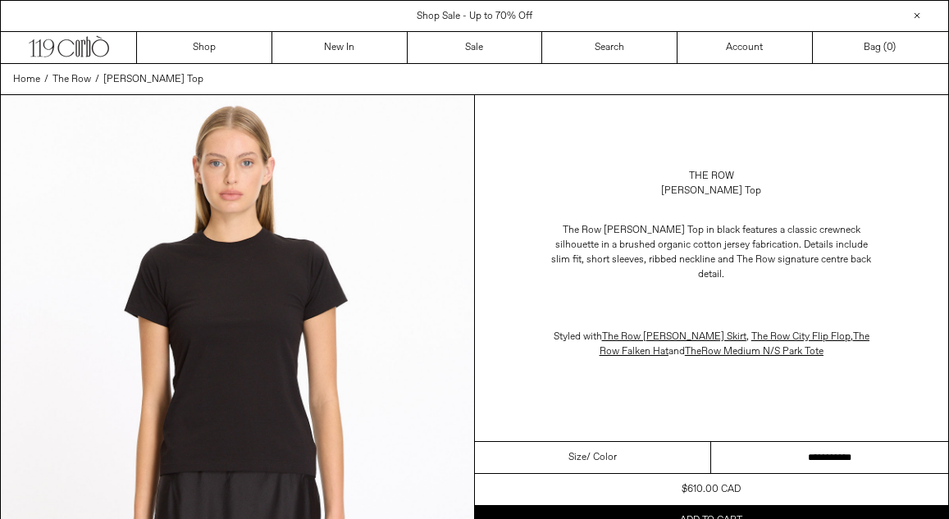 The image size is (949, 519). What do you see at coordinates (754, 352) in the screenshot?
I see `span: The` at bounding box center [754, 352].